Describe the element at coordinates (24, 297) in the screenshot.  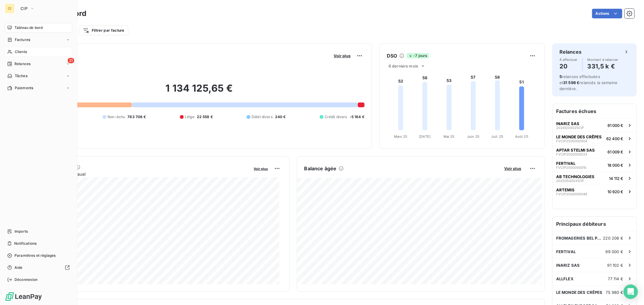
I see `img: Logo LeanPay` at that location.